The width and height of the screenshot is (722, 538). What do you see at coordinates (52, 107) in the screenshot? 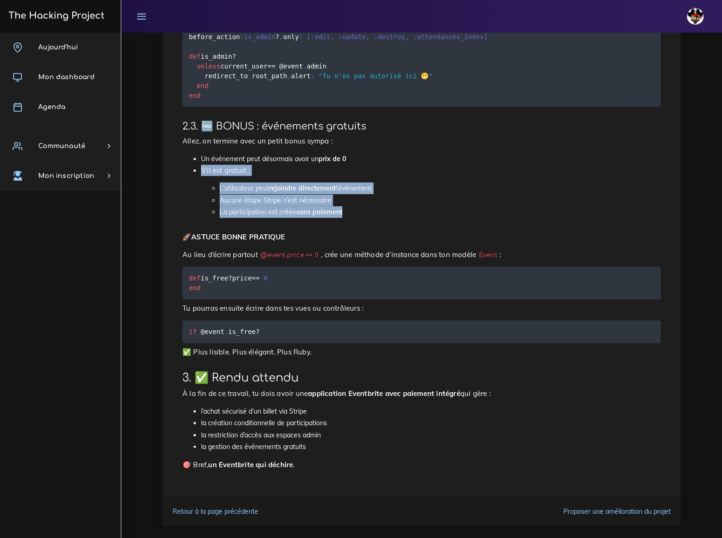
I see `span: Agenda` at bounding box center [52, 107].